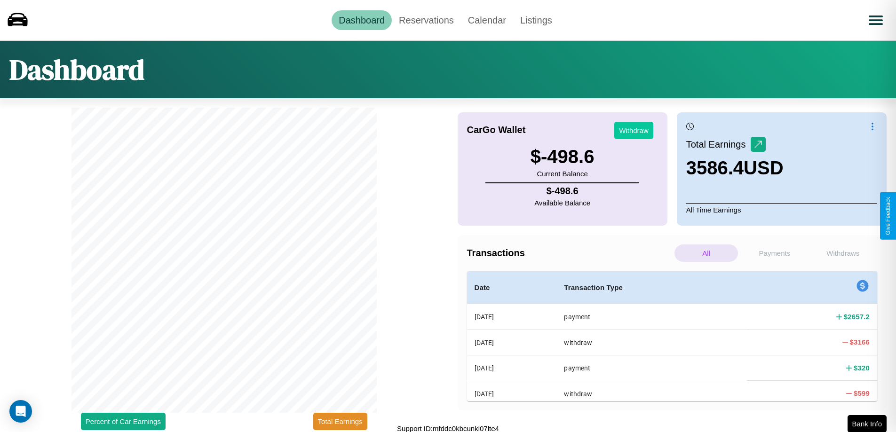 The height and width of the screenshot is (432, 896). What do you see at coordinates (718, 144) in the screenshot?
I see `p: Total Earnings` at bounding box center [718, 144].